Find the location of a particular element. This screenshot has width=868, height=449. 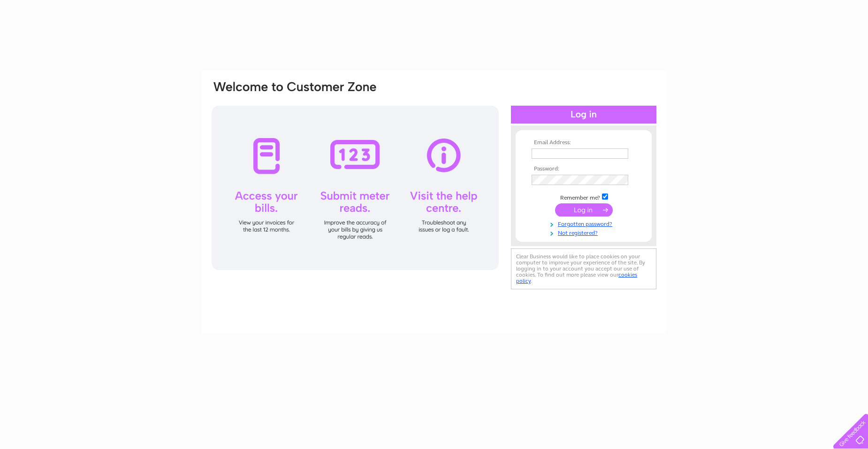

th: Password: is located at coordinates (584, 169).